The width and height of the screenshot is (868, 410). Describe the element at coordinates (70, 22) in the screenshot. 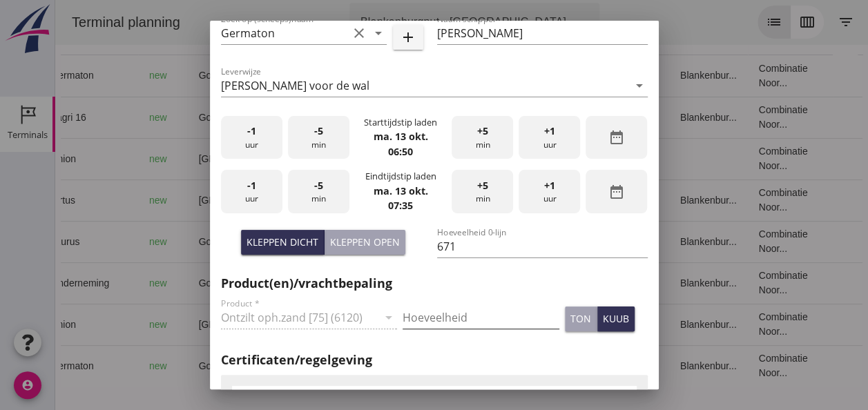

I see `div: Terminal planning` at that location.